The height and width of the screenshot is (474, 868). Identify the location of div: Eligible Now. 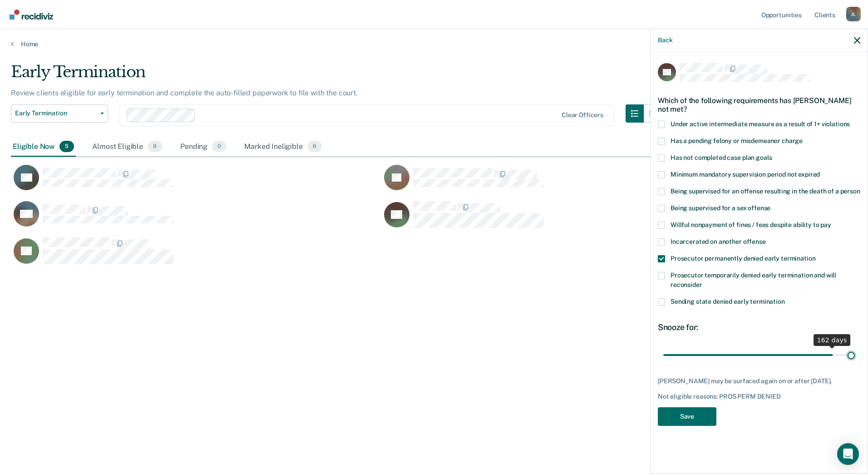
(43, 147).